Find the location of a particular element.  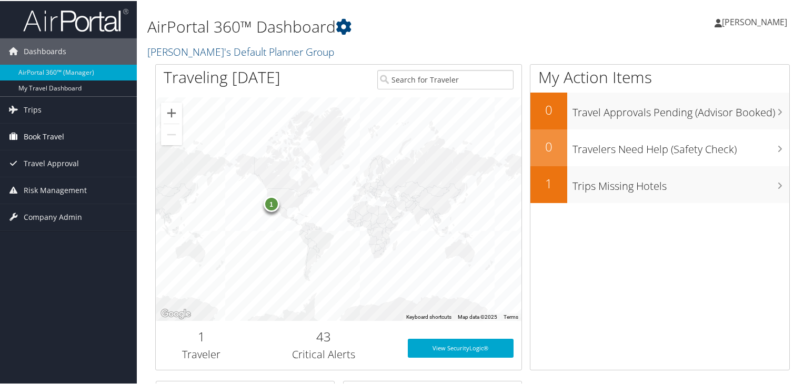

button: Keyboard shortcuts is located at coordinates (429, 316).